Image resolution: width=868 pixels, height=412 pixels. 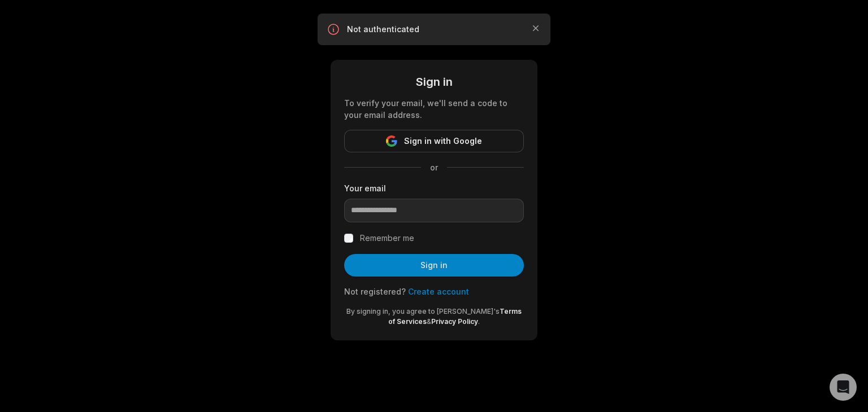 What do you see at coordinates (434, 167) in the screenshot?
I see `span: or` at bounding box center [434, 167].